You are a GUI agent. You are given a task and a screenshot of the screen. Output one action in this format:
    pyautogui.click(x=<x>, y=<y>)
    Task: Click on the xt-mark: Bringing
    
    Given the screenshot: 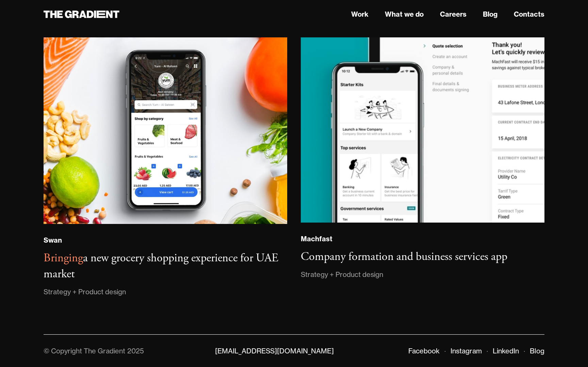 What is the action you would take?
    pyautogui.click(x=63, y=257)
    